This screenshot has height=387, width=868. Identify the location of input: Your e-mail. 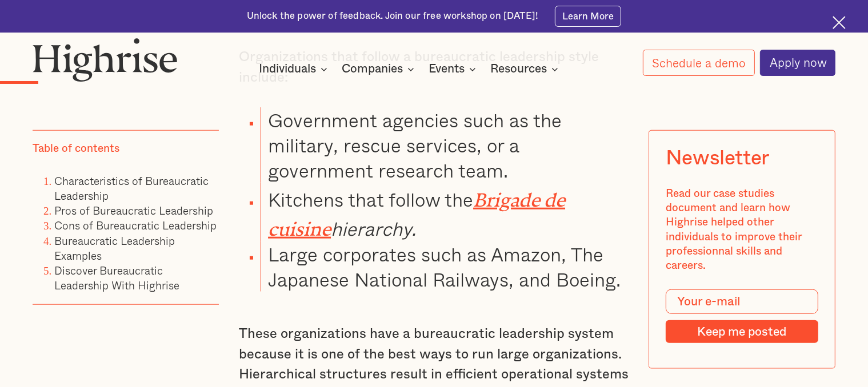
(741, 301).